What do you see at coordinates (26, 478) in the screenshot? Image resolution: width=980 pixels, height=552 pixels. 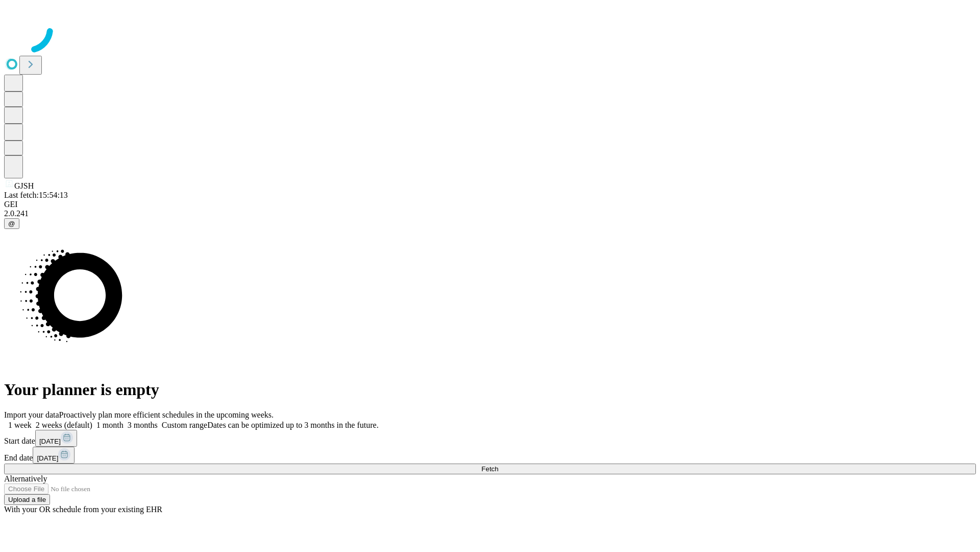 I see `span: Alternatively` at bounding box center [26, 478].